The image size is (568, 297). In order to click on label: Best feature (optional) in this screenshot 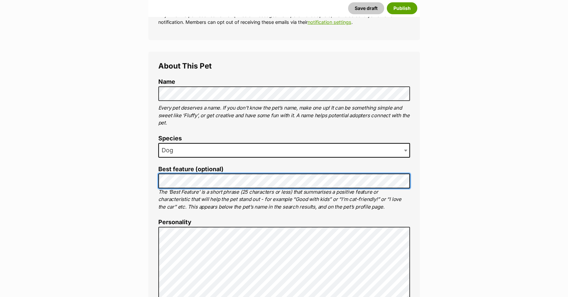, I will do `click(284, 169)`.